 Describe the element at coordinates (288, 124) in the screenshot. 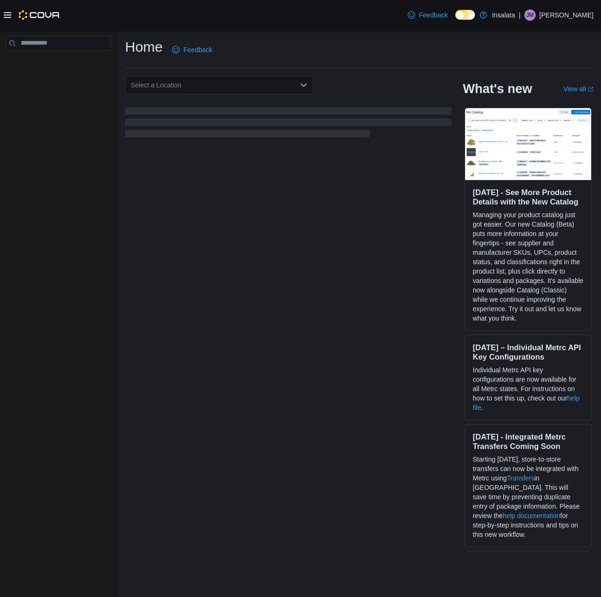

I see `span: Loading` at that location.